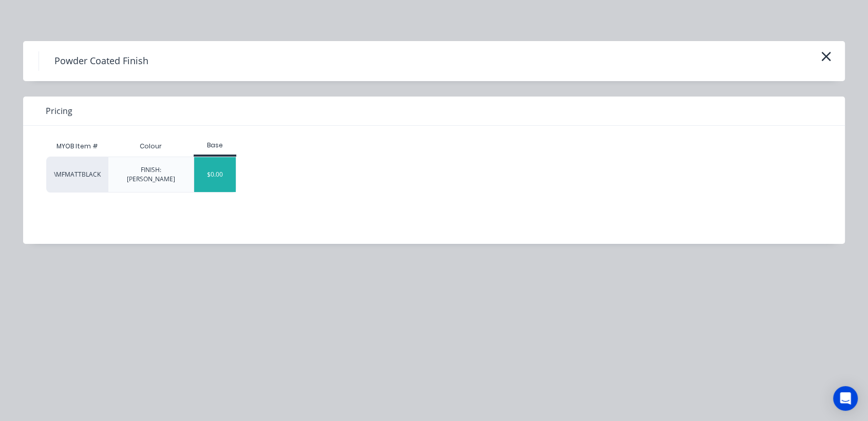 This screenshot has height=421, width=868. I want to click on div: Base, so click(215, 145).